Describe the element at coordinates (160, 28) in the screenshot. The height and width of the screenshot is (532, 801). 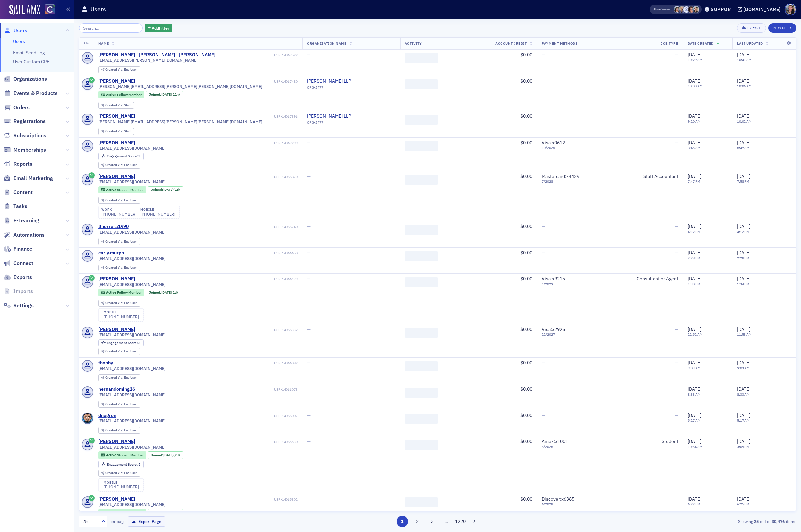
I see `span: Add Filter` at that location.